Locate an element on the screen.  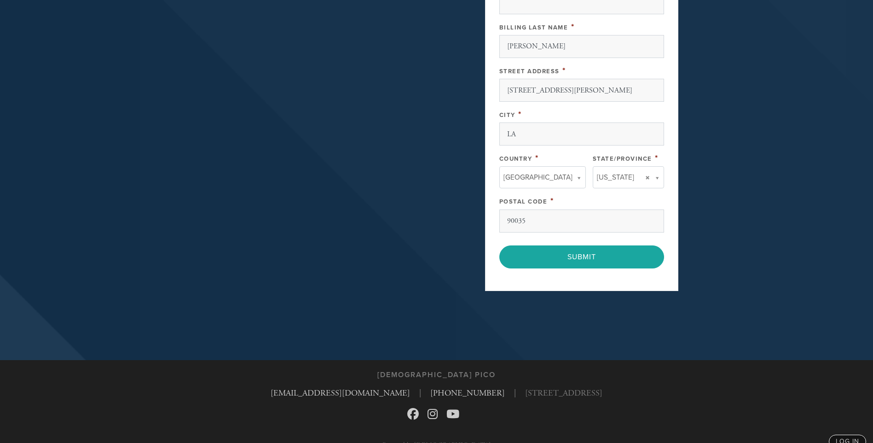
label: State/Province is located at coordinates (622, 159).